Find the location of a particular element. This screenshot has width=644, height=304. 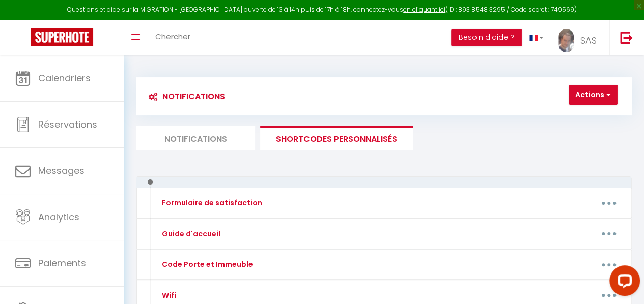

div: Formulaire de satisfaction is located at coordinates (211, 203).